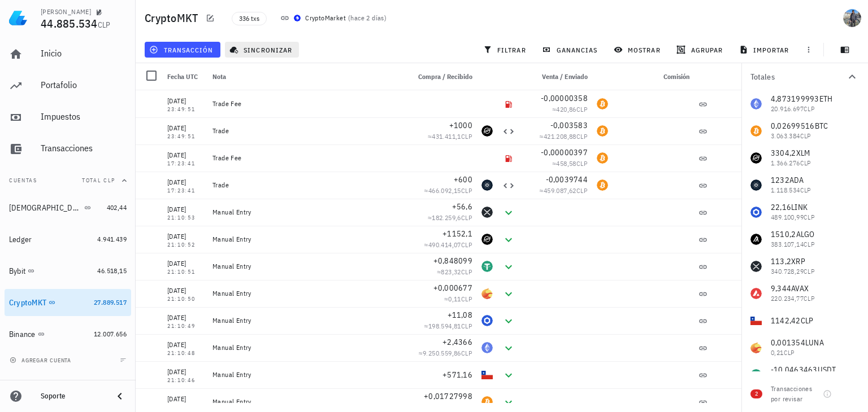  What do you see at coordinates (68, 335) in the screenshot?
I see `a: Binance 12.007.656` at bounding box center [68, 335].